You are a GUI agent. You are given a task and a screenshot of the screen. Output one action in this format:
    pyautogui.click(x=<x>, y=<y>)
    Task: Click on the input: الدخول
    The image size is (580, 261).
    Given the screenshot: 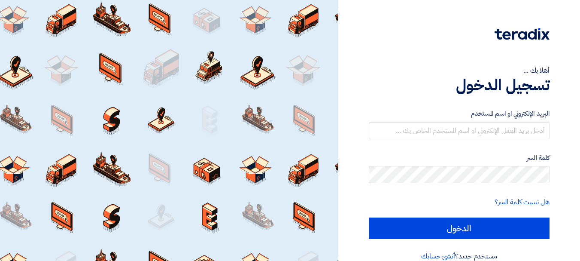 What is the action you would take?
    pyautogui.click(x=459, y=228)
    